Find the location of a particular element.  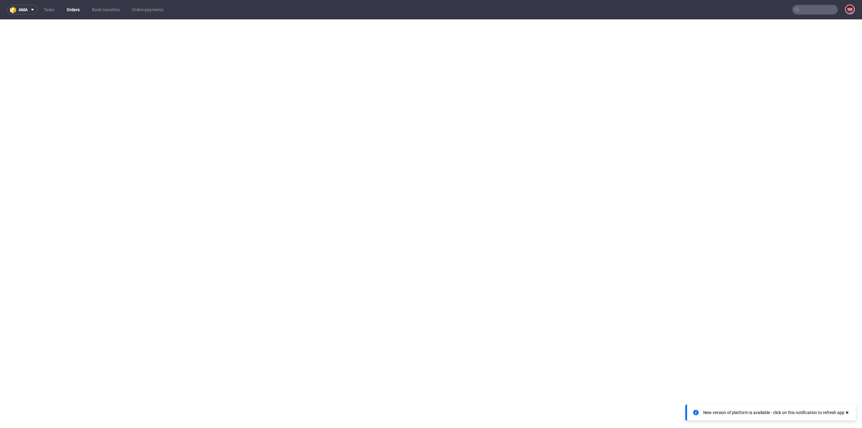

span: ama is located at coordinates (23, 10).